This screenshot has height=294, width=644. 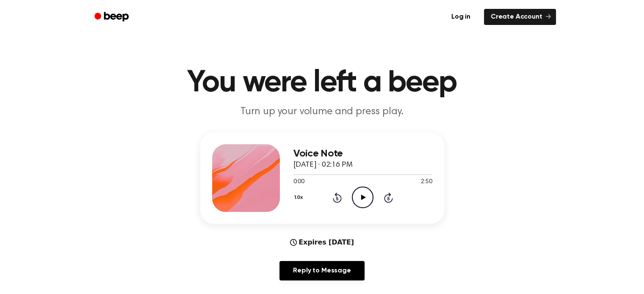 What do you see at coordinates (299, 182) in the screenshot?
I see `span: 0:00` at bounding box center [299, 182].